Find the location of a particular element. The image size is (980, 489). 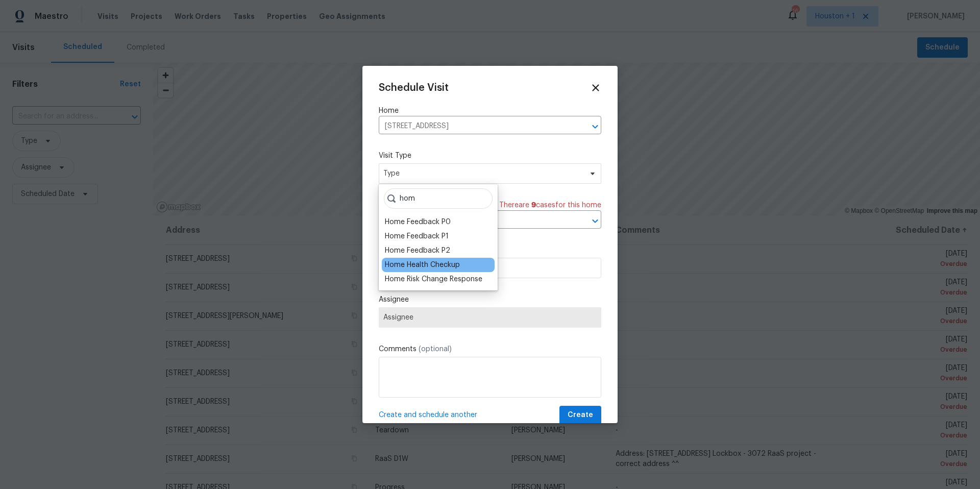

span: Schedule Visit is located at coordinates (413, 88).